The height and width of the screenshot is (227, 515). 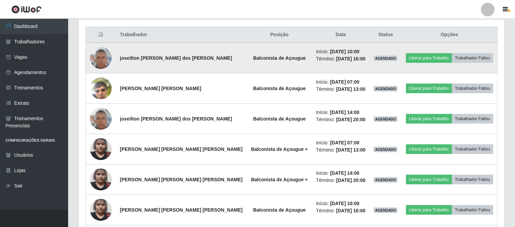 What do you see at coordinates (279, 35) in the screenshot?
I see `th: Posição` at bounding box center [279, 35].